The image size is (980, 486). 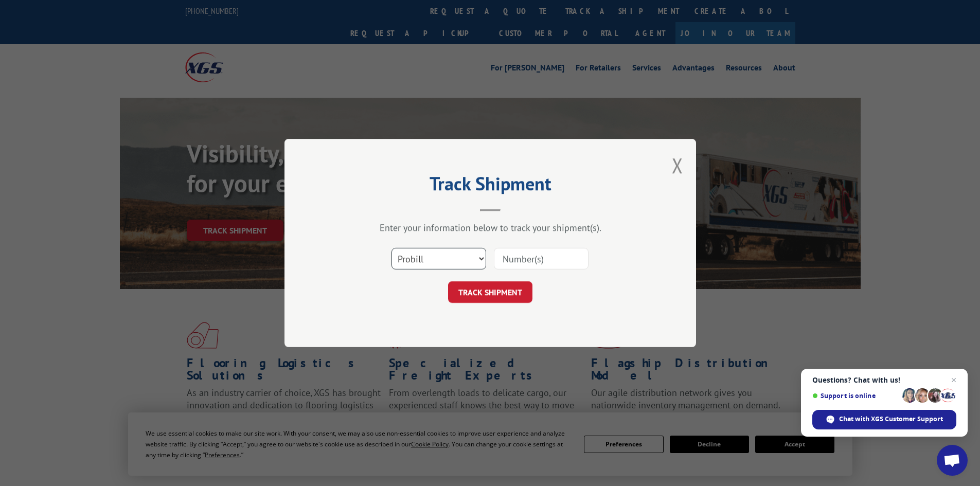 I want to click on button: Close modal, so click(x=678, y=165).